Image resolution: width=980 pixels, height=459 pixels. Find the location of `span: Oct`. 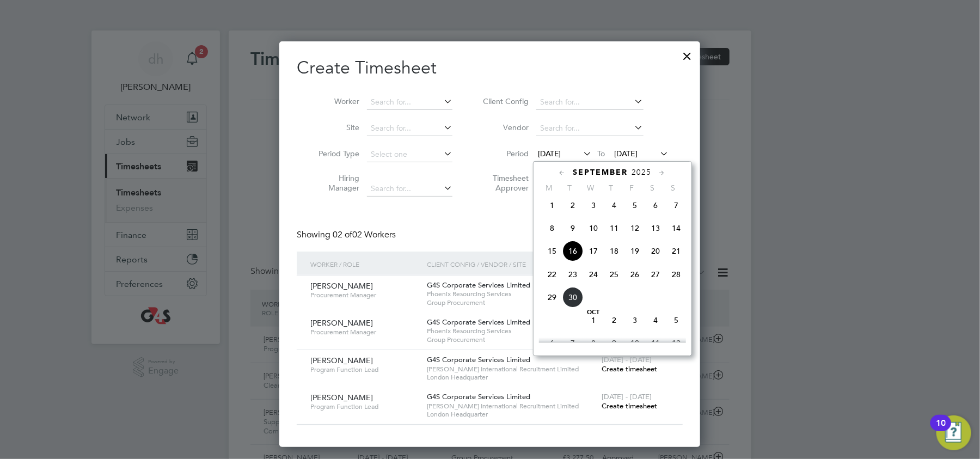

span: Oct is located at coordinates (594, 313).